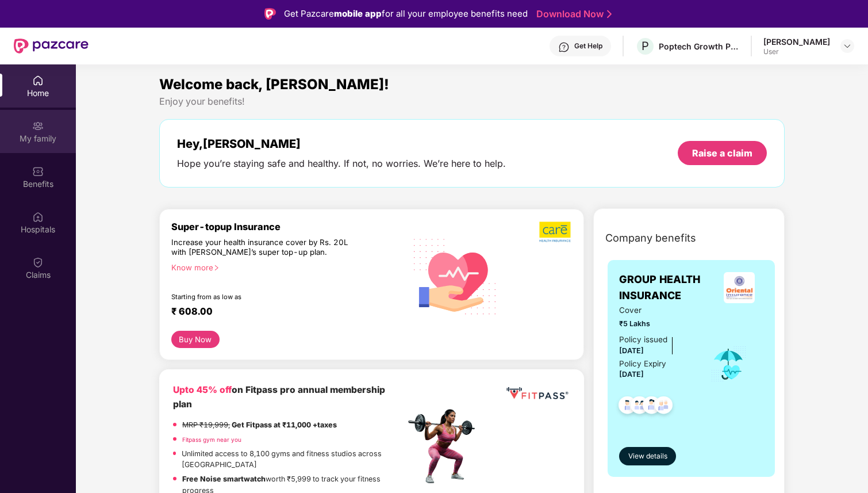 This screenshot has height=493, width=868. I want to click on div: ₹ 608.00, so click(282, 312).